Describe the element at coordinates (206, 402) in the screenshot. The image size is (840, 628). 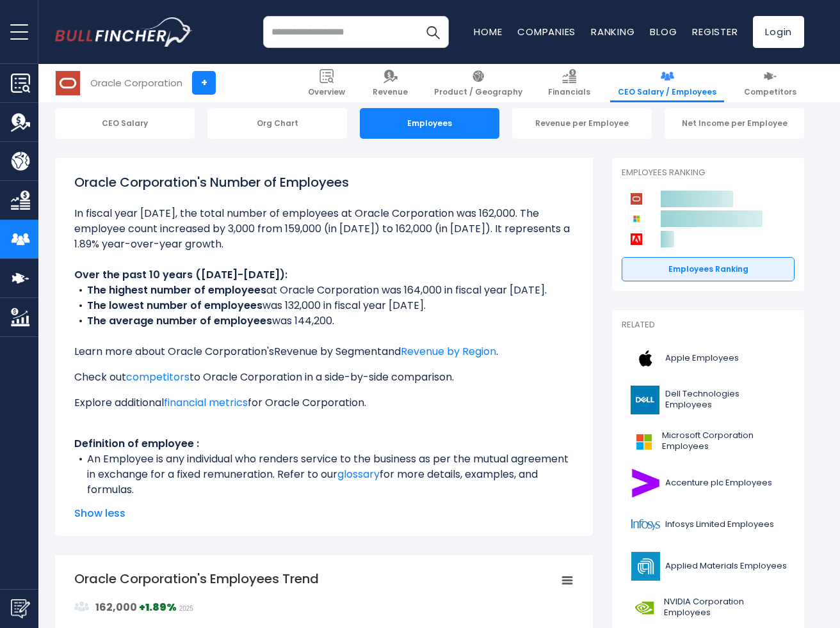
I see `a: financial metrics` at that location.